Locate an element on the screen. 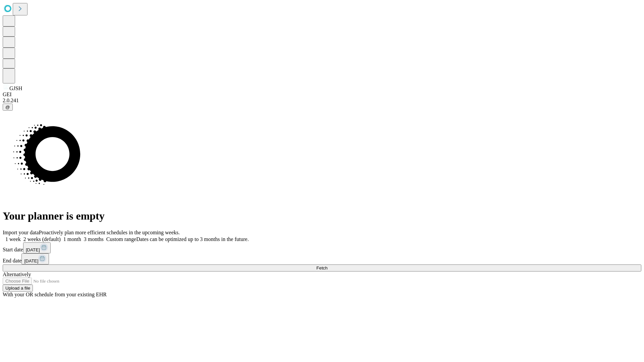 This screenshot has width=644, height=362. div: End date is located at coordinates (322, 259).